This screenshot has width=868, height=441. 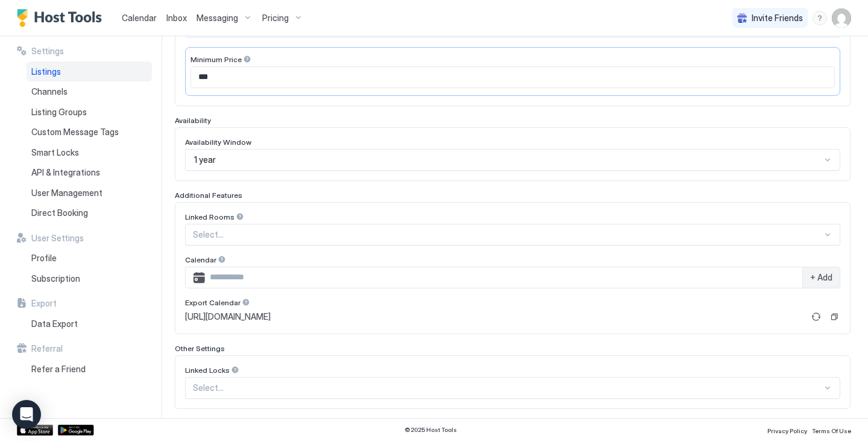 I want to click on div: App Store, so click(x=35, y=430).